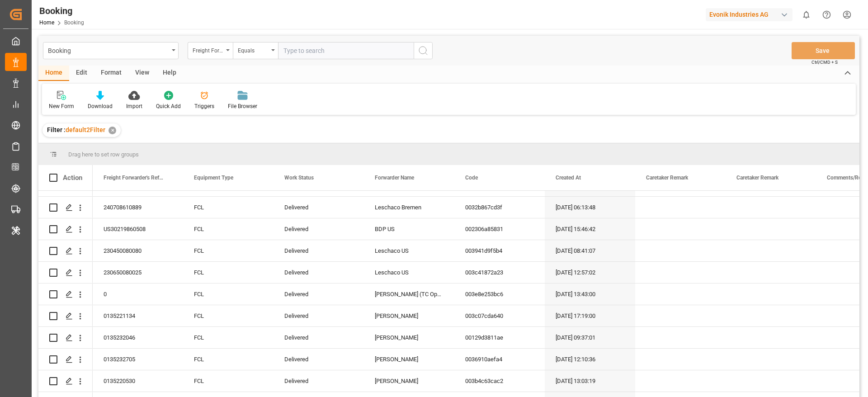 This screenshot has height=397, width=868. Describe the element at coordinates (500, 229) in the screenshot. I see `div: 002306a85831` at that location.